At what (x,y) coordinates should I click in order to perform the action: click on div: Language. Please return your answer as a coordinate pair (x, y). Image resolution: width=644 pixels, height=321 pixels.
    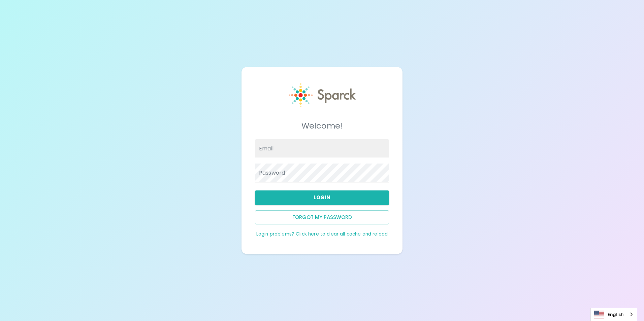
    Looking at the image, I should click on (614, 314).